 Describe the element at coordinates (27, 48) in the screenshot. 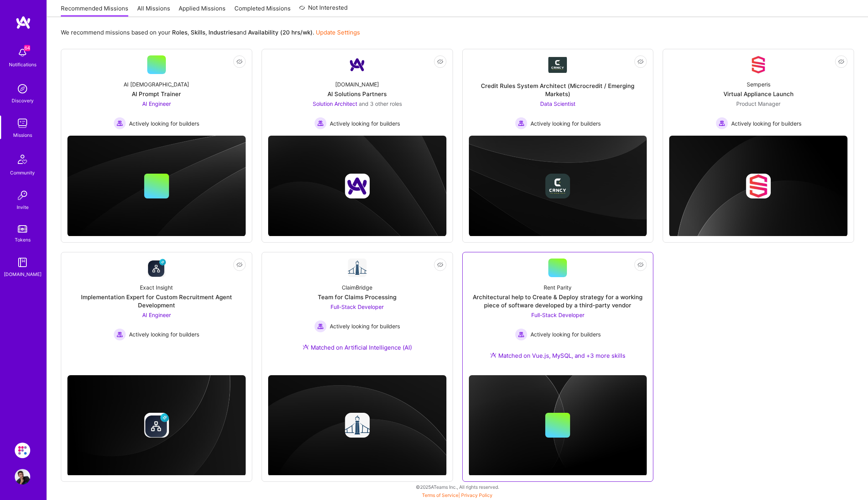

I see `span: 64` at that location.